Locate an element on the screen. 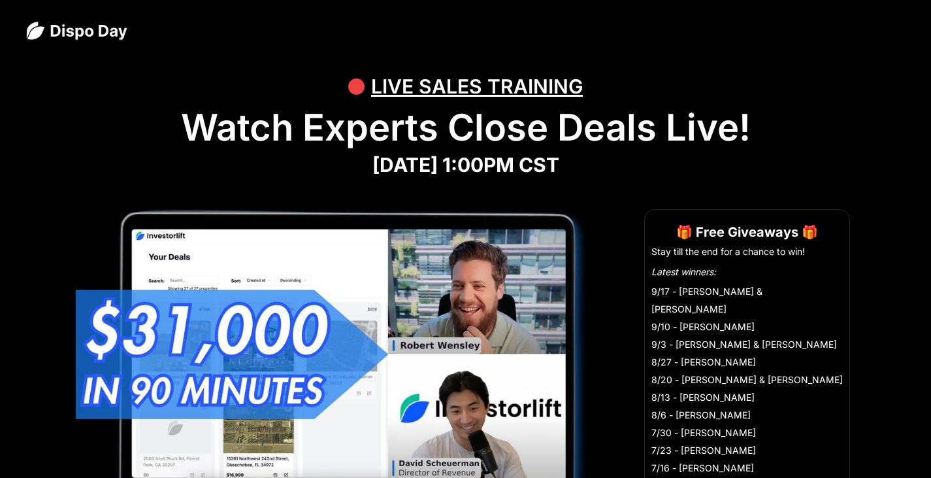 The image size is (931, 478). strong: 🎁 Free Giveaways 🎁 is located at coordinates (747, 232).